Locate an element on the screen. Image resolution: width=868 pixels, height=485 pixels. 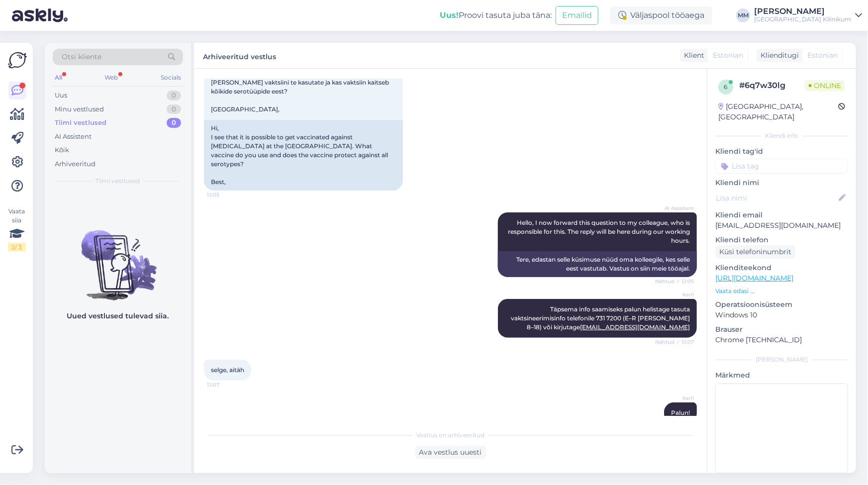
p: Operatsioonisüsteem is located at coordinates (782, 305).